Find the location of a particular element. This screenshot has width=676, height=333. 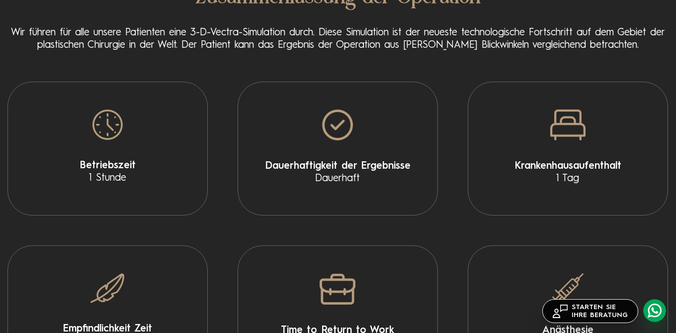

span: 1 Tag is located at coordinates (568, 178).